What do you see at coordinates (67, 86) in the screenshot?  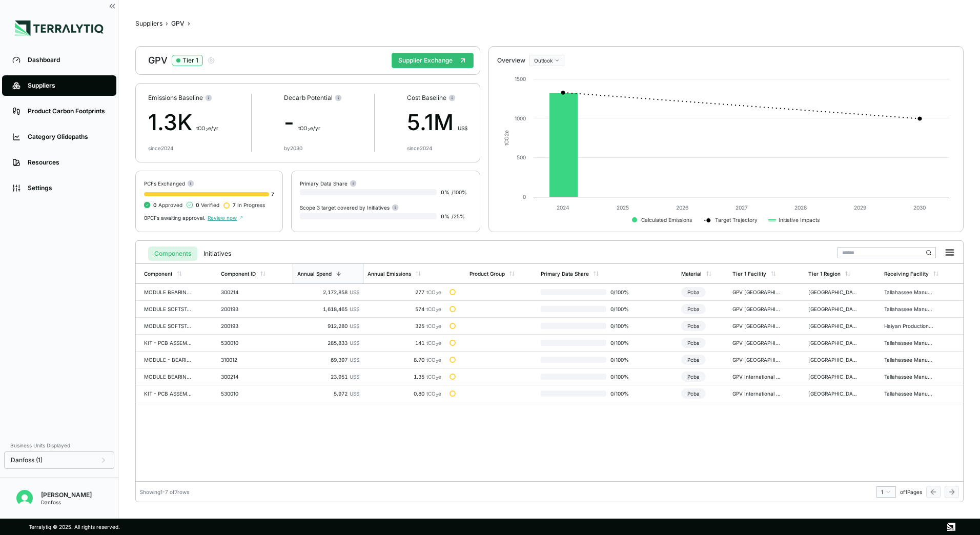 I see `div: Suppliers` at bounding box center [67, 86].